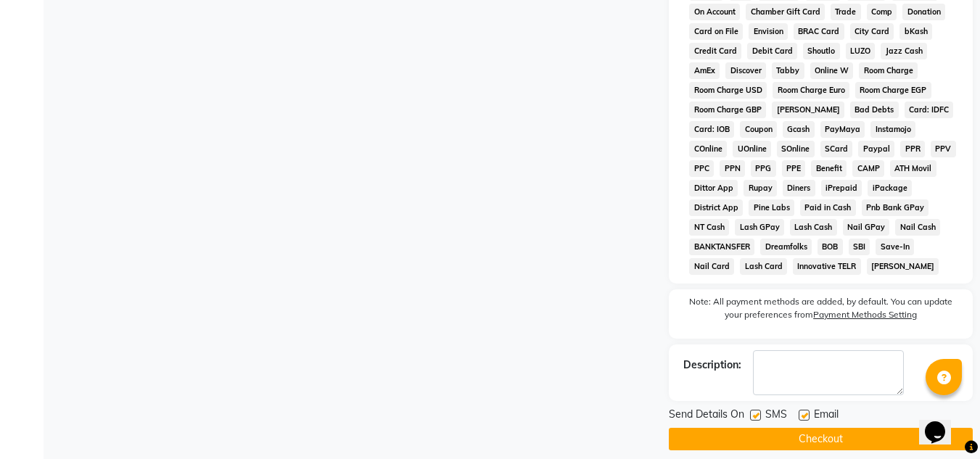 The width and height of the screenshot is (980, 459). What do you see at coordinates (943, 149) in the screenshot?
I see `span: PPV` at bounding box center [943, 149].